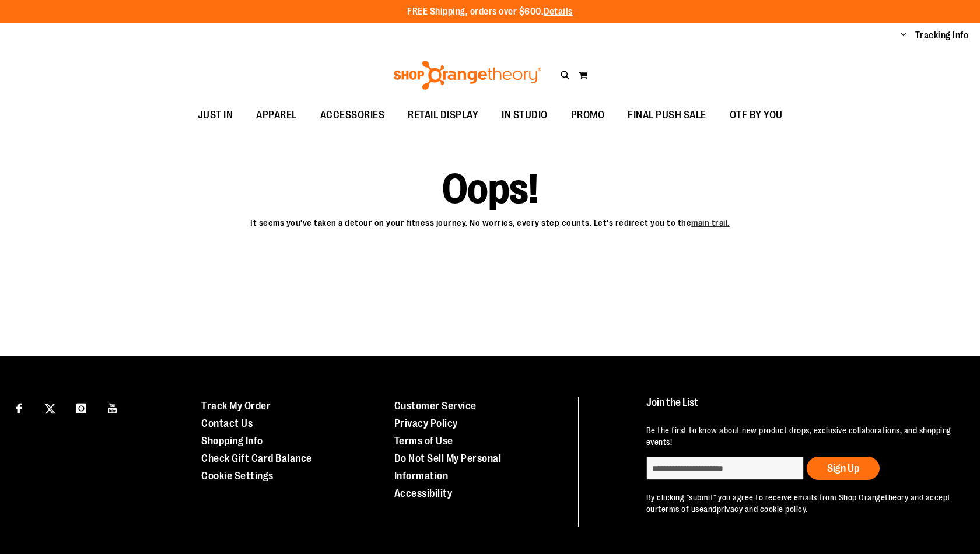  I want to click on a: main trail., so click(711, 223).